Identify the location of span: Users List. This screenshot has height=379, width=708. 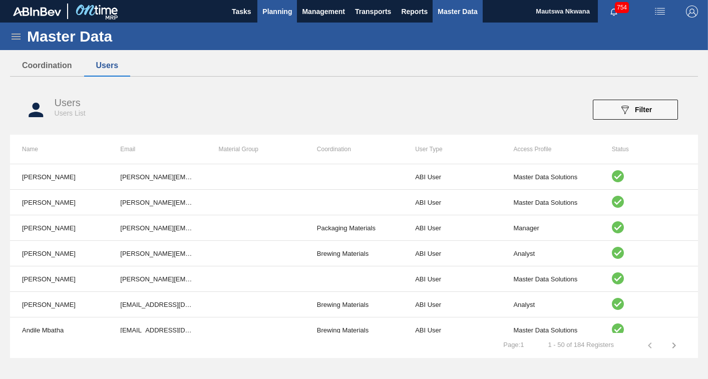
(70, 113).